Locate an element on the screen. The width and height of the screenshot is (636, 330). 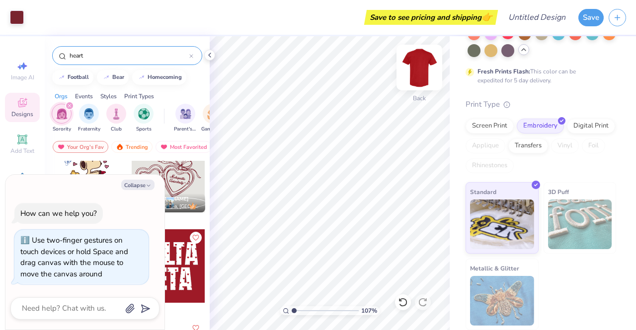
div: filter for Sorority is located at coordinates (62, 118).